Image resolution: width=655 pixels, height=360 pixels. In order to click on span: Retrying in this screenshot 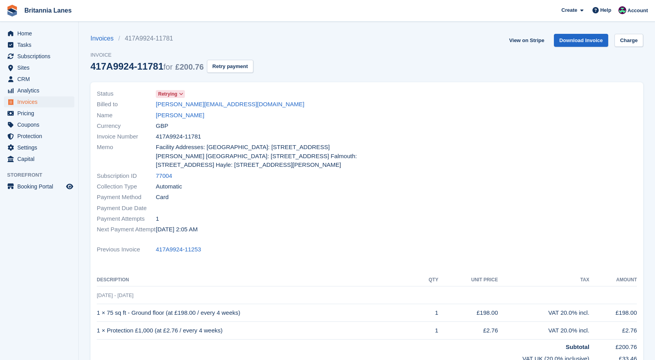, I will do `click(168, 94)`.